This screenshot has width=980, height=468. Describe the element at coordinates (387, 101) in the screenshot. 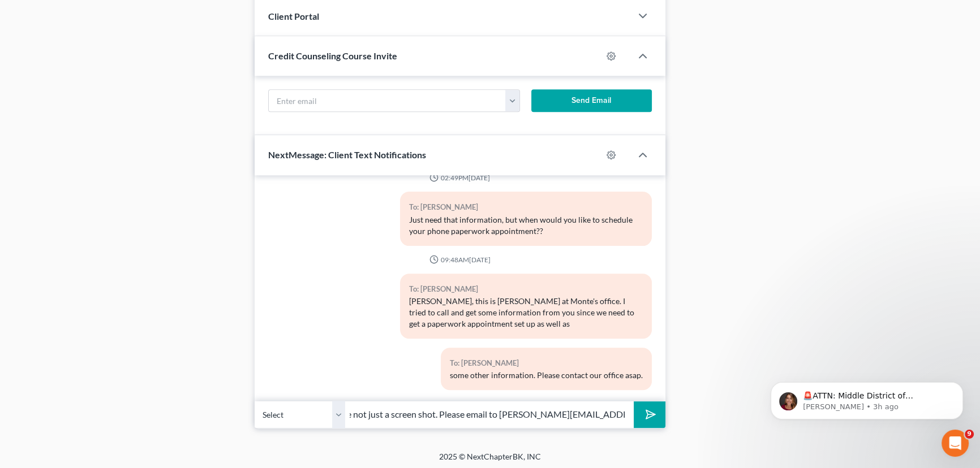

I see `input: Enter email` at that location.